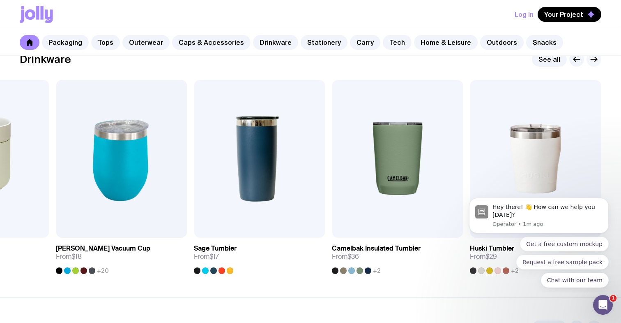 This screenshot has height=323, width=621. Describe the element at coordinates (324, 42) in the screenshot. I see `a: Stationery` at that location.